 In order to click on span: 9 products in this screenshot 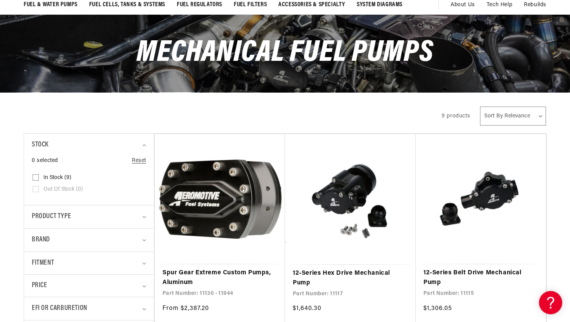, I will do `click(455, 116)`.